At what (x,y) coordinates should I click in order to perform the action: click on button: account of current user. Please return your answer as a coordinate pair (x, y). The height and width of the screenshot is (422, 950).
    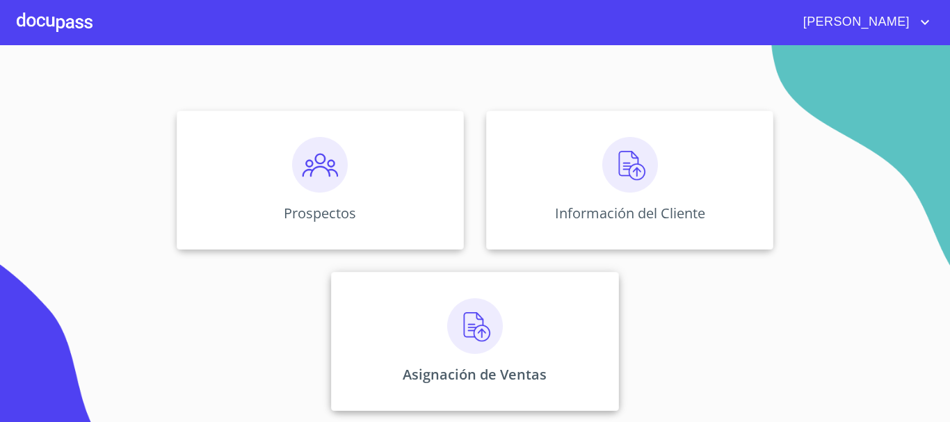
    Looking at the image, I should click on (863, 22).